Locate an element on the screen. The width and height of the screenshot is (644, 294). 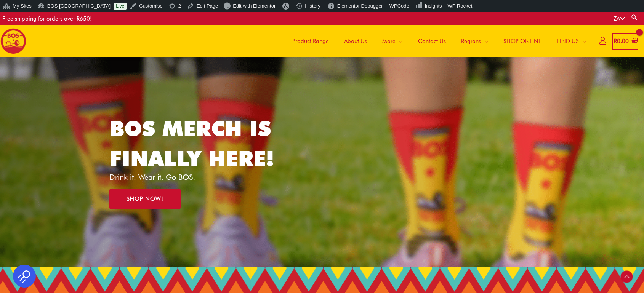
a: Regions is located at coordinates (475, 41).